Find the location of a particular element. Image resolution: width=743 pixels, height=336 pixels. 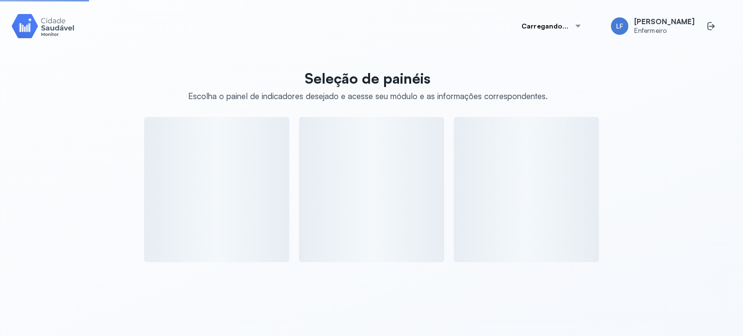

div: Escolha o painel de indicadores desejado e acesse seu módulo e as informações correspondentes. is located at coordinates (368, 96).